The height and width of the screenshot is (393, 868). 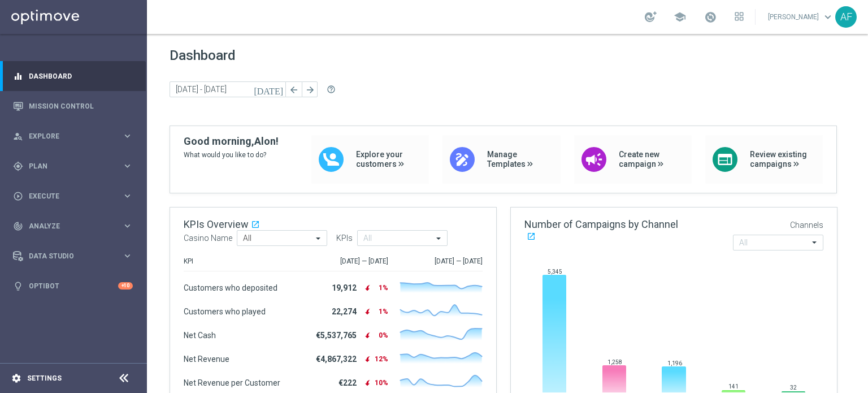 I want to click on div: Dashboard, so click(x=73, y=76).